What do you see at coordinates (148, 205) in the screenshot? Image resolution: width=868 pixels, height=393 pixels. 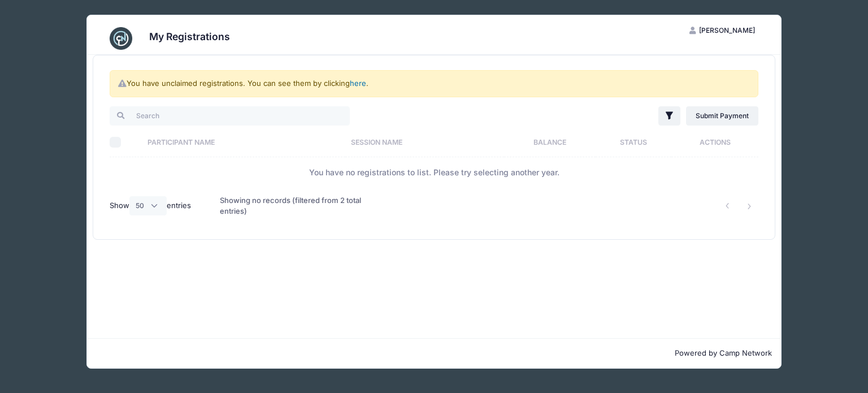 I see `select: Showentries` at bounding box center [148, 205].